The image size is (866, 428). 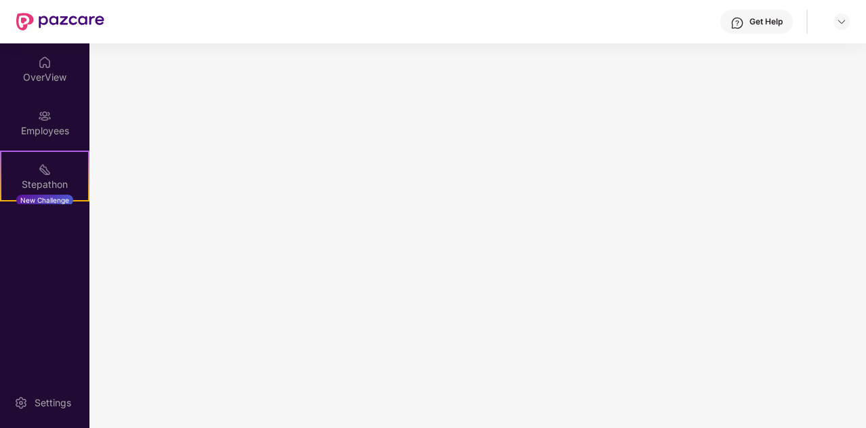 I want to click on img: svg+xml;base64,PHN2ZyB4bWxucz0iaHR0cDovL3d3dy53My5vcmcvMjAwMC9zdmciIHdpZHRoPSIyMSIgaGVpZ2h0PSIyMC..., so click(x=45, y=169).